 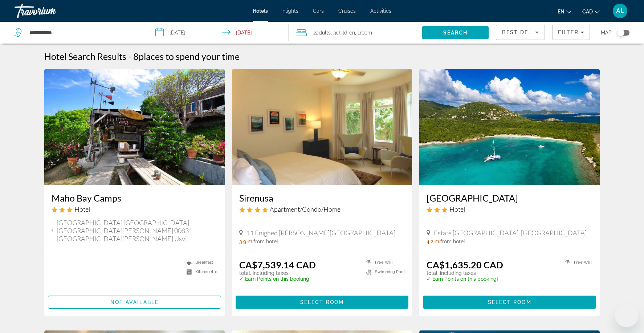 I want to click on span: Hotels, so click(x=260, y=11).